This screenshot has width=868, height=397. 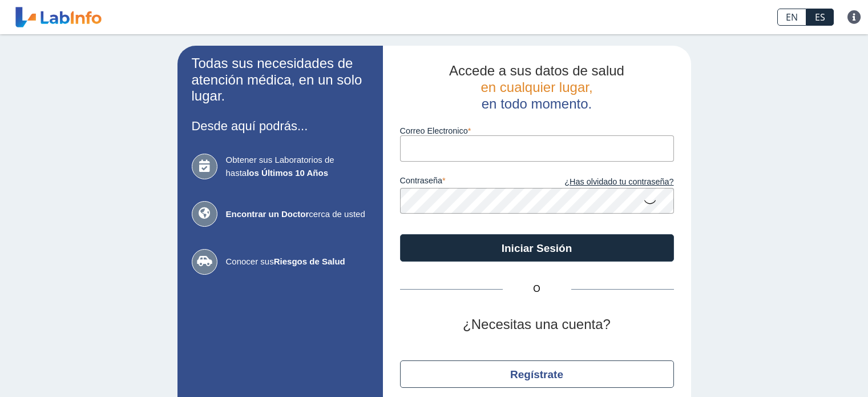 What do you see at coordinates (309, 261) in the screenshot?
I see `b: Riesgos de Salud` at bounding box center [309, 261].